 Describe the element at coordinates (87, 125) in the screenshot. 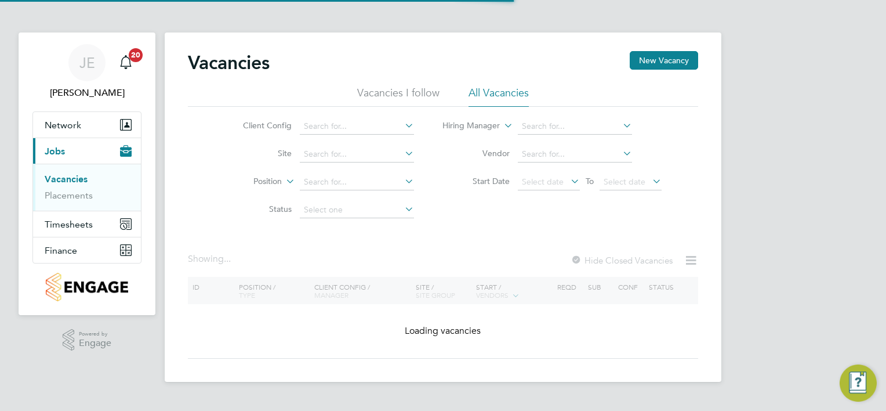

I see `button: Network` at that location.